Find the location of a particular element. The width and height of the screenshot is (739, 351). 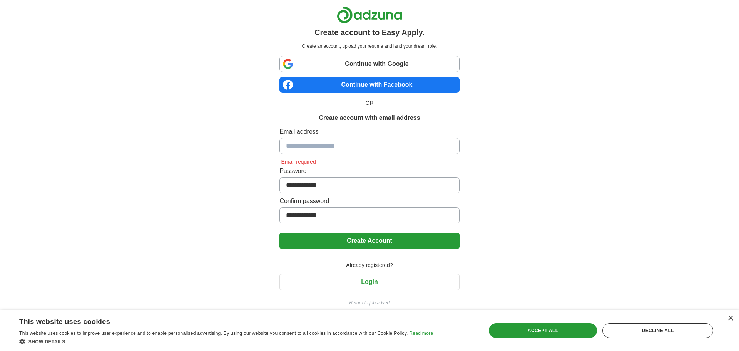

span: Show details is located at coordinates (47, 341).